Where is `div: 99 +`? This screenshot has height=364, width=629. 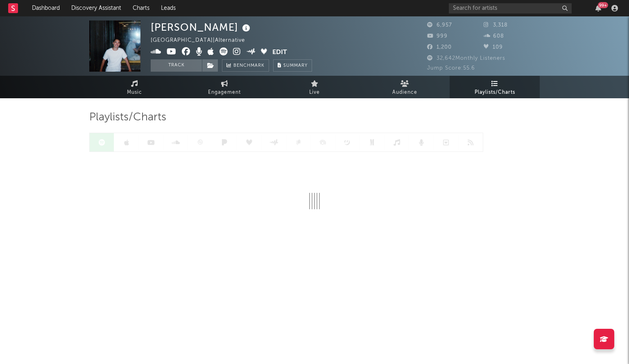 div: 99 + is located at coordinates (603, 5).